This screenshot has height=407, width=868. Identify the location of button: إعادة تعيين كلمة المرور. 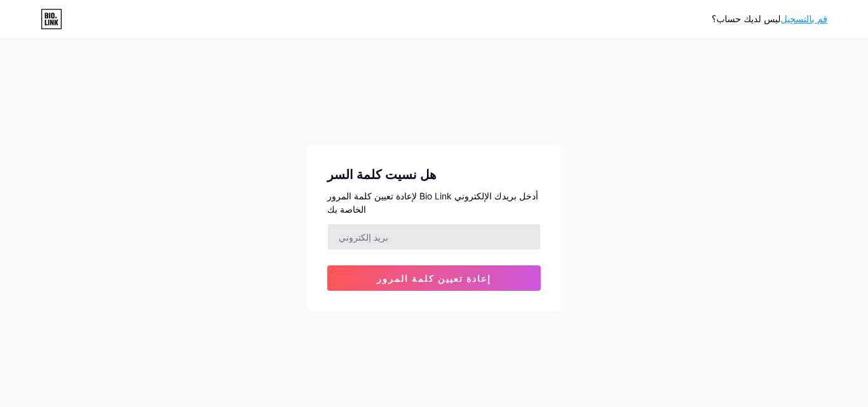
(434, 278).